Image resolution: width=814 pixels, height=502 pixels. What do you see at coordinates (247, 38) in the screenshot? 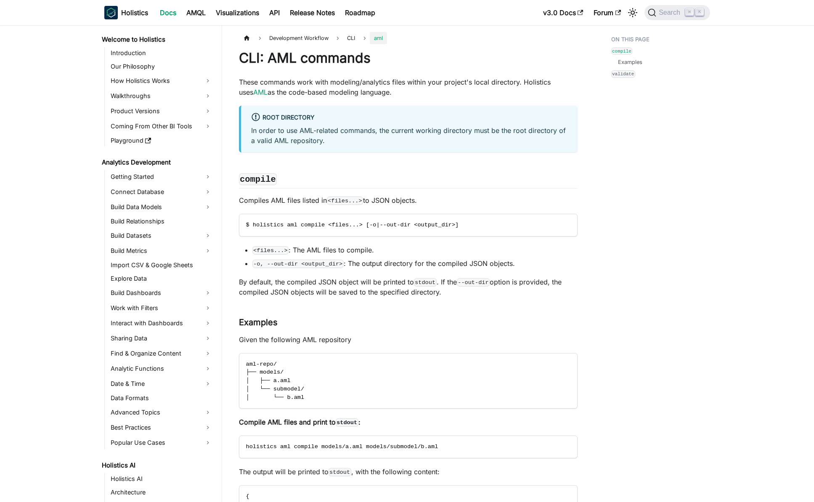
I see `a: Home page` at bounding box center [247, 38].